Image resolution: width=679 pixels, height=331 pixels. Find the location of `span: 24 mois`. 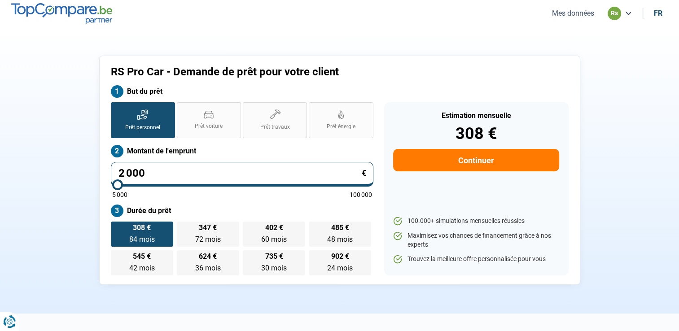

span: 24 mois is located at coordinates (340, 268).